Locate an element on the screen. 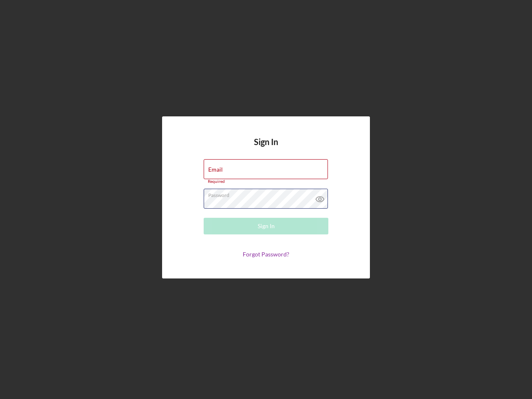 Image resolution: width=532 pixels, height=399 pixels. div: Sign In is located at coordinates (266, 226).